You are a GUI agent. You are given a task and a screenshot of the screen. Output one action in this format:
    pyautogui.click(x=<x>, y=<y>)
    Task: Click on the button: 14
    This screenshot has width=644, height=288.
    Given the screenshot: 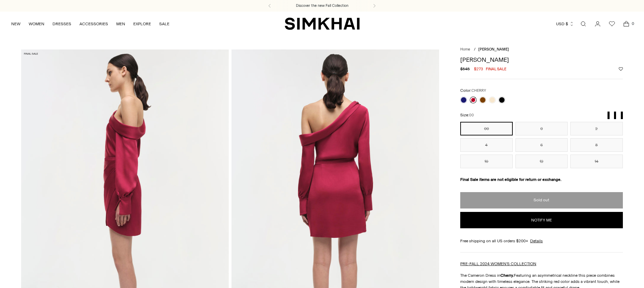 What is the action you would take?
    pyautogui.click(x=597, y=161)
    